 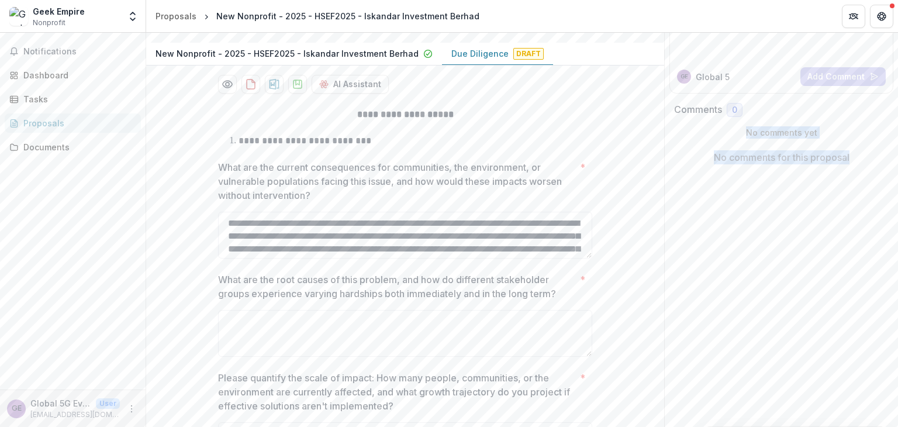 I want to click on h2: Comments, so click(x=698, y=109).